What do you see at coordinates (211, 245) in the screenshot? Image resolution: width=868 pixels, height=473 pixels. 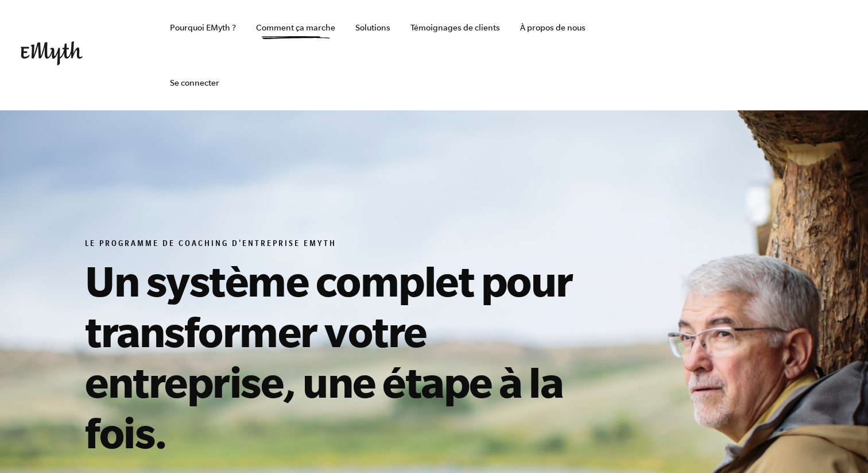 I see `font: Le programme de coaching d'entreprise EMyth` at bounding box center [211, 245].